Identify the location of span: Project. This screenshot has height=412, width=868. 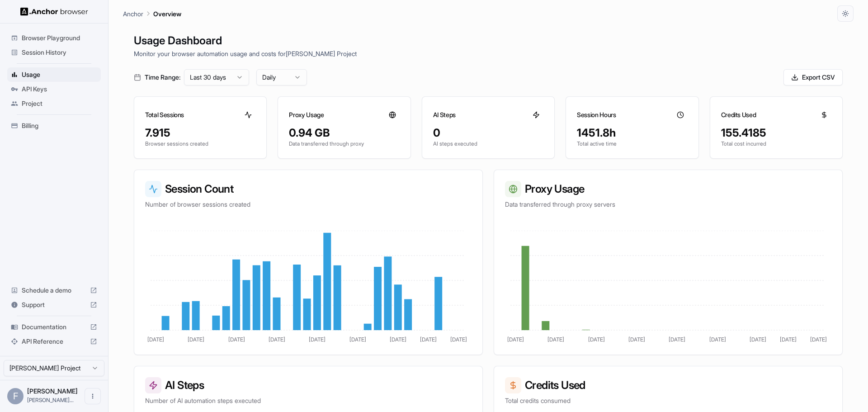
(60, 103).